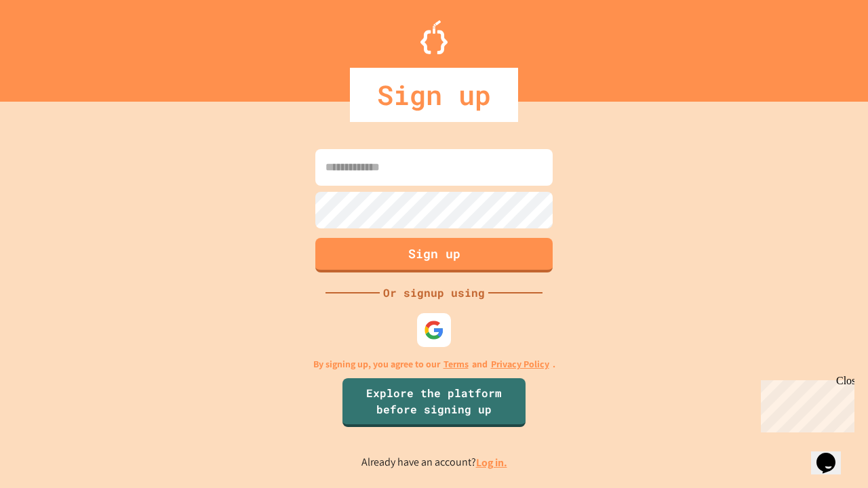  What do you see at coordinates (520, 364) in the screenshot?
I see `a: Privacy Policy` at bounding box center [520, 364].